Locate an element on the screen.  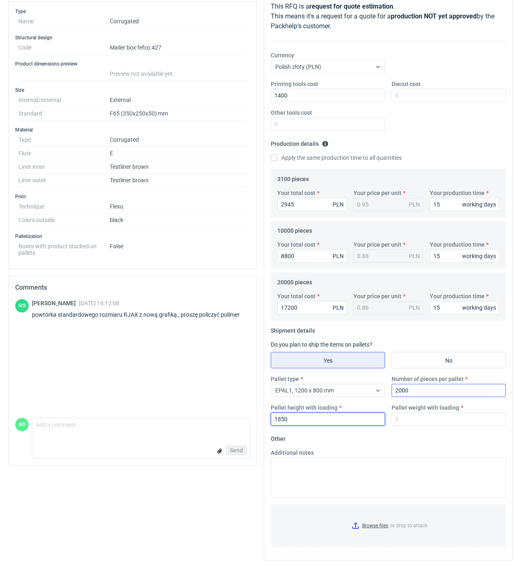
h3: Print is located at coordinates (133, 197).